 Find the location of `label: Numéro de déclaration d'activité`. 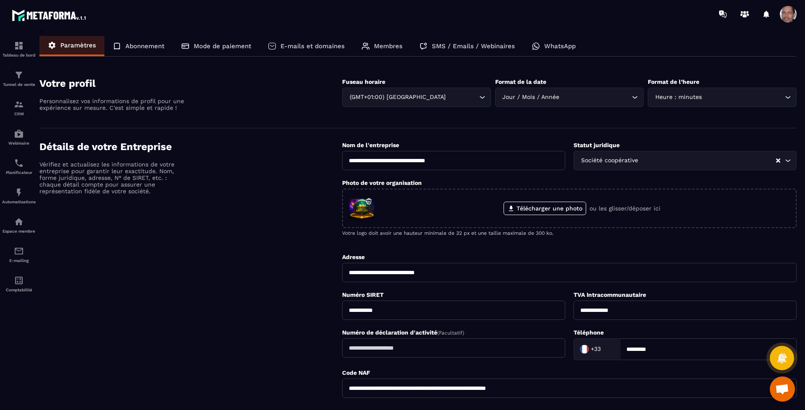

label: Numéro de déclaration d'activité is located at coordinates (403, 332).